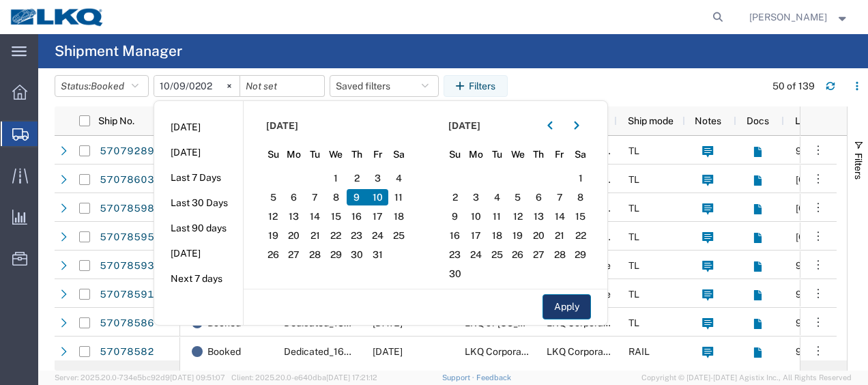 The width and height of the screenshot is (868, 385). What do you see at coordinates (580, 255) in the screenshot?
I see `span: 29` at bounding box center [580, 255].